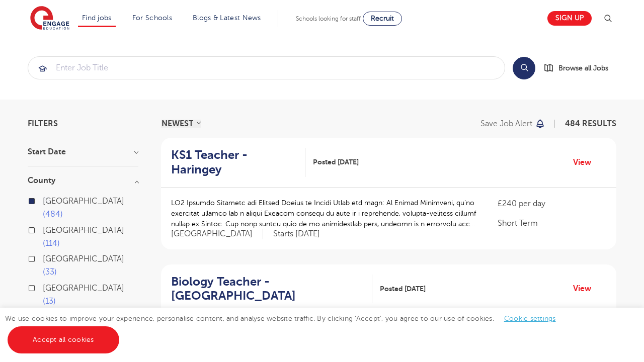  What do you see at coordinates (50, 301) in the screenshot?
I see `span: 13` at bounding box center [50, 301].